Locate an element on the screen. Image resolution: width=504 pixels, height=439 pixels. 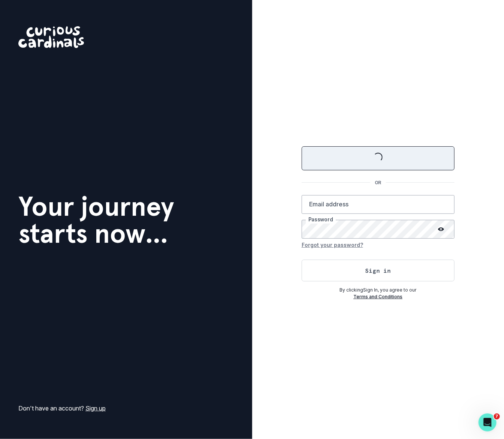
button: Sign in with Google (GSuite) is located at coordinates (378, 158).